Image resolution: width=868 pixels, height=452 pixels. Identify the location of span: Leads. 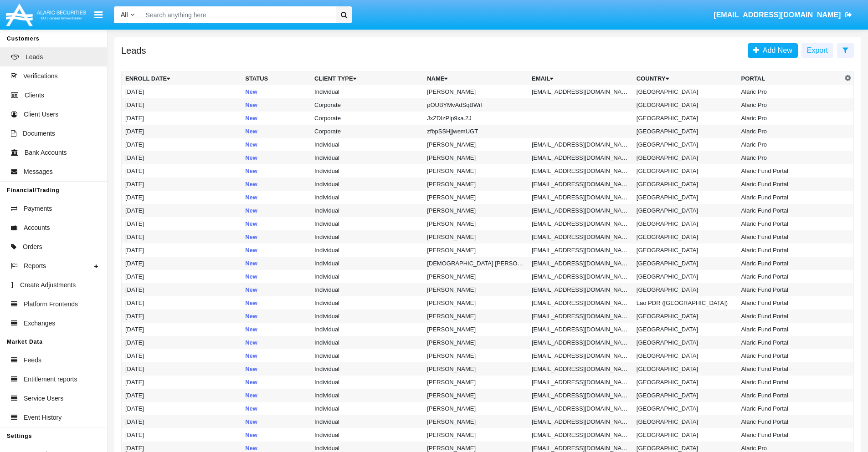
(34, 56).